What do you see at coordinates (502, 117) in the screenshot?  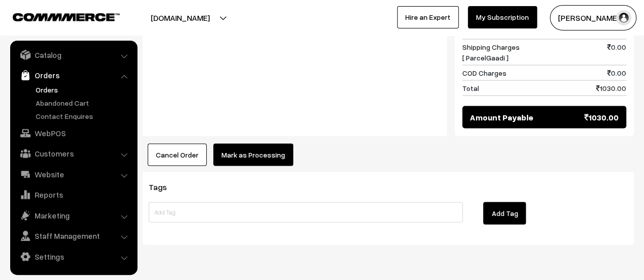 I see `span: Amount Payable` at bounding box center [502, 117].